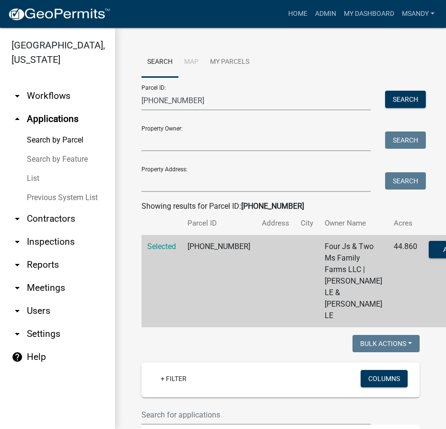  I want to click on th: Address, so click(276, 223).